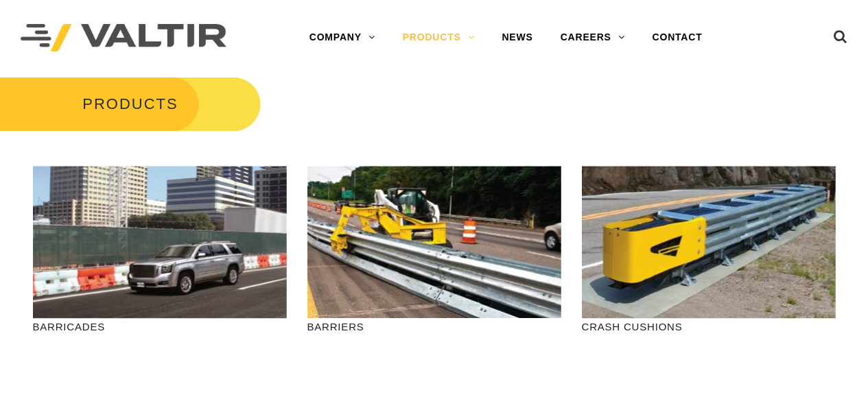  What do you see at coordinates (677, 38) in the screenshot?
I see `a: CONTACT` at bounding box center [677, 38].